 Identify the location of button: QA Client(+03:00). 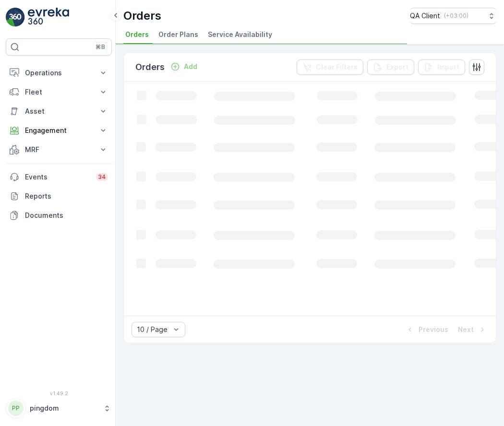
(453, 16).